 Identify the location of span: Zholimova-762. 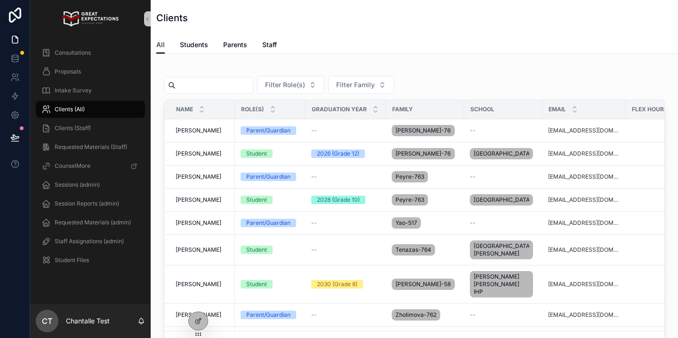
(416, 315).